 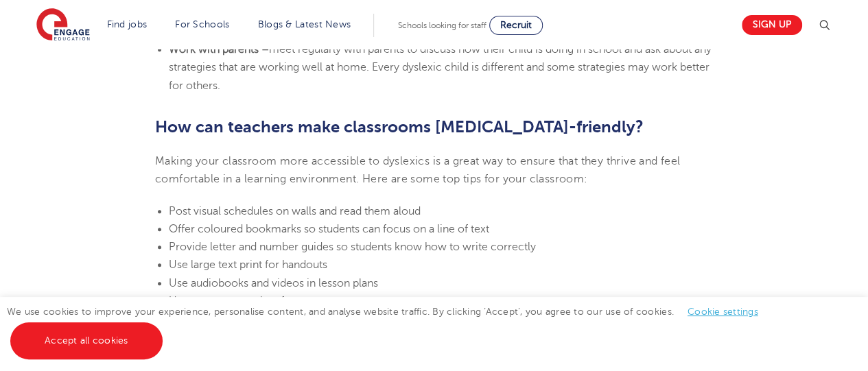 I want to click on span: Use large text print for handouts, so click(x=248, y=265).